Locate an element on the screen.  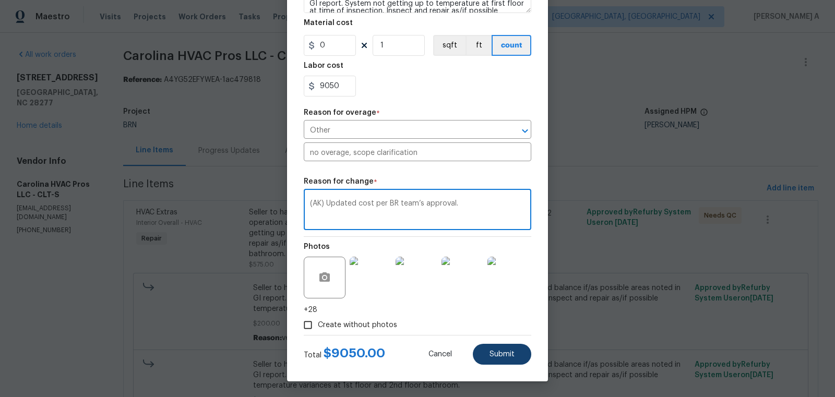
button: count is located at coordinates (512, 45).